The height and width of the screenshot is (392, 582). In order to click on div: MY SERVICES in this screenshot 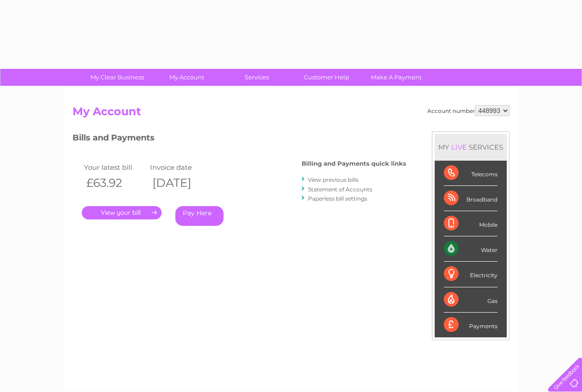, I will do `click(470, 147)`.